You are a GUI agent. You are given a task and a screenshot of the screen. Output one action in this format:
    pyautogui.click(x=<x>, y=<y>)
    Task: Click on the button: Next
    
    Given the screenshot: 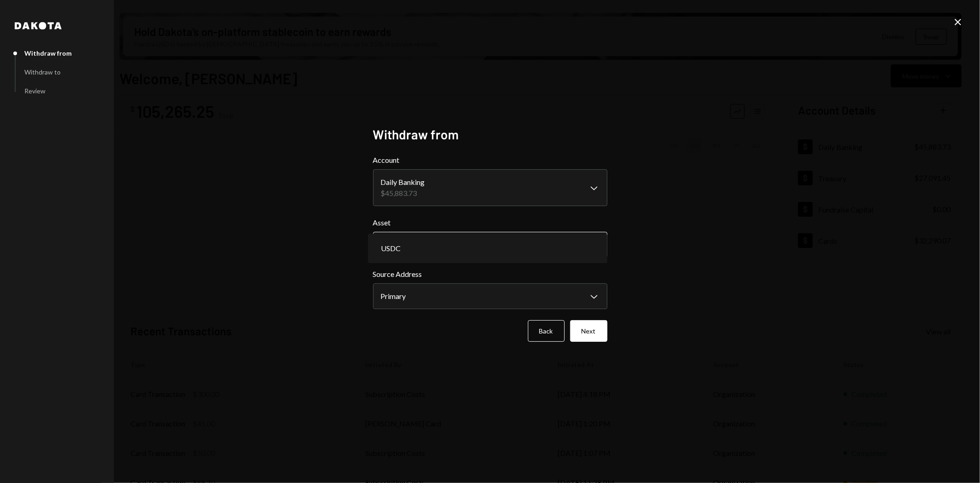 What is the action you would take?
    pyautogui.click(x=589, y=331)
    